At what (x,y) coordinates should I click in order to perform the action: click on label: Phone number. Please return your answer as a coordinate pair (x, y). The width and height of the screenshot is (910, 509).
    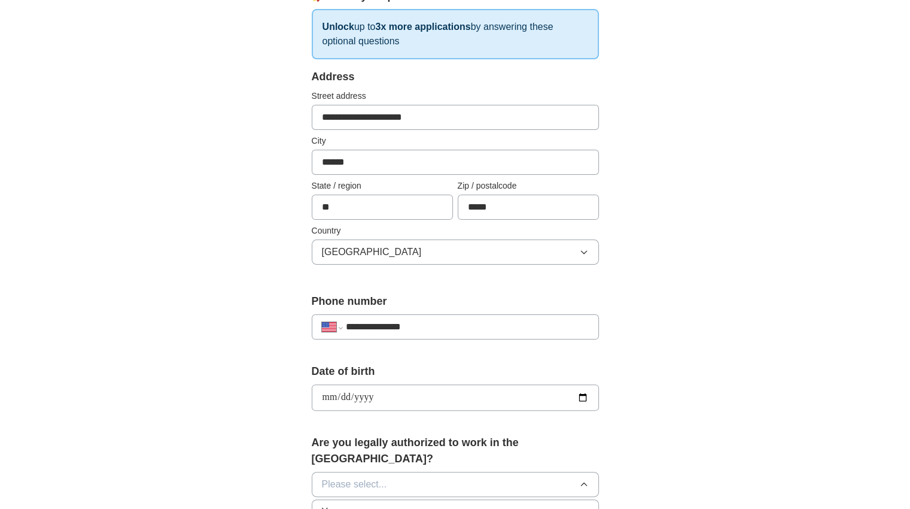
    Looking at the image, I should click on (455, 301).